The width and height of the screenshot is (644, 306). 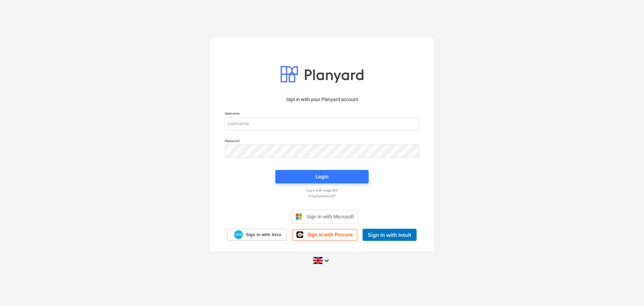 I want to click on p: Log in with magic link, so click(x=322, y=190).